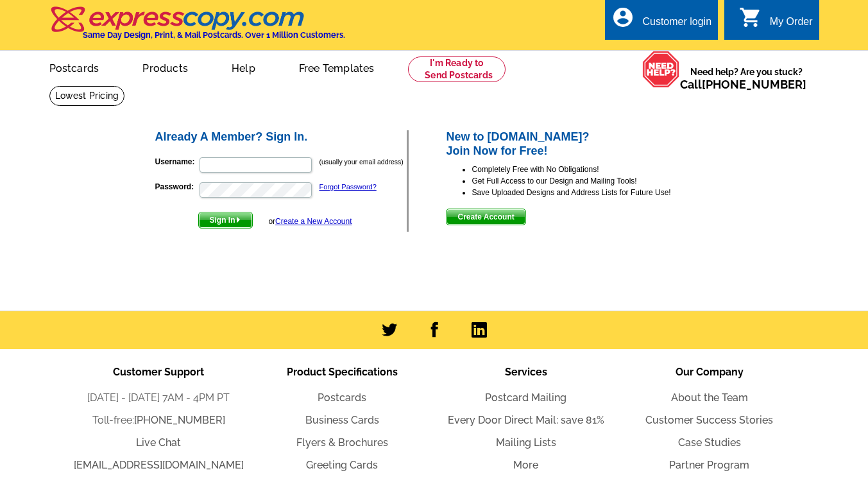  Describe the element at coordinates (177, 162) in the screenshot. I see `label: Username:` at that location.